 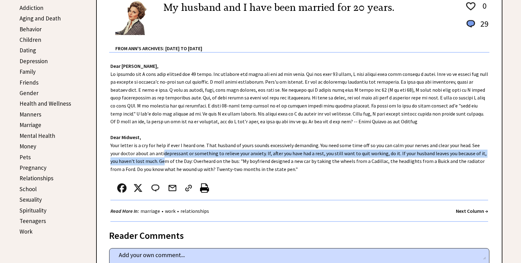 What do you see at coordinates (30, 40) in the screenshot?
I see `a: Children` at bounding box center [30, 40].